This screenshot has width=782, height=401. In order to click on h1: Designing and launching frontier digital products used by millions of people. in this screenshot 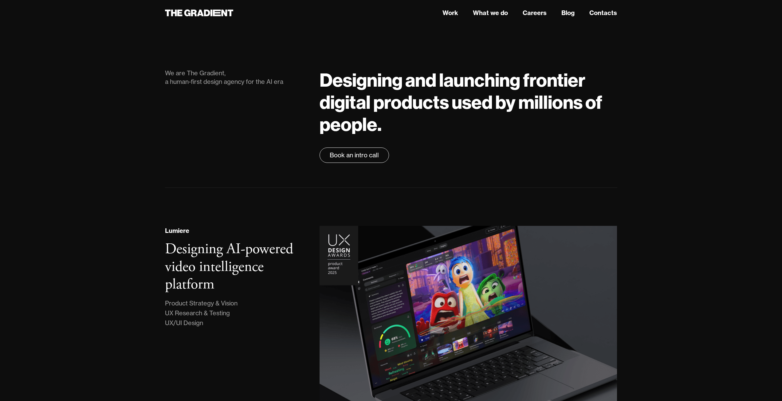, I will do `click(468, 102)`.